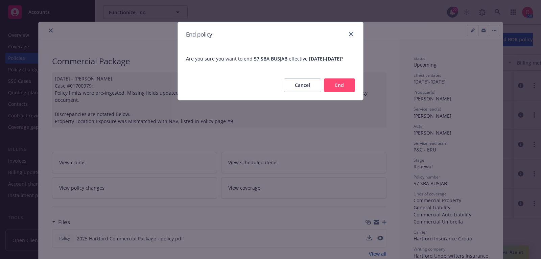 This screenshot has width=541, height=259. What do you see at coordinates (340, 85) in the screenshot?
I see `button: End` at bounding box center [340, 85].